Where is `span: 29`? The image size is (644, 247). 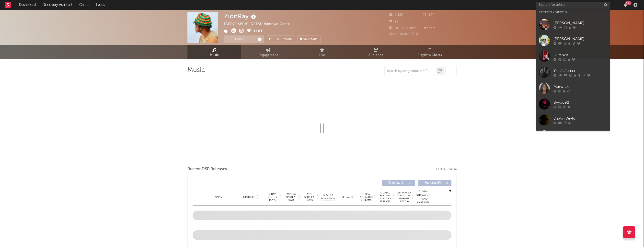
span: 29 is located at coordinates (394, 22).